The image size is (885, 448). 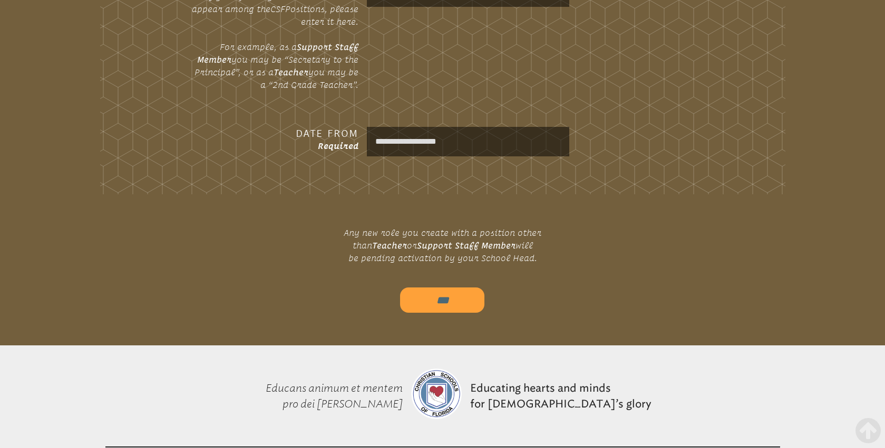 I want to click on img: csf-logo-web-colors.png, so click(x=436, y=394).